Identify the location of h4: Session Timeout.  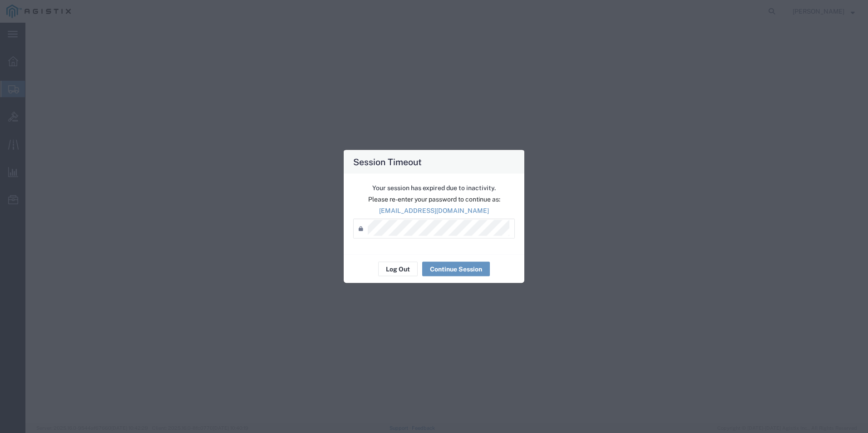
(387, 162).